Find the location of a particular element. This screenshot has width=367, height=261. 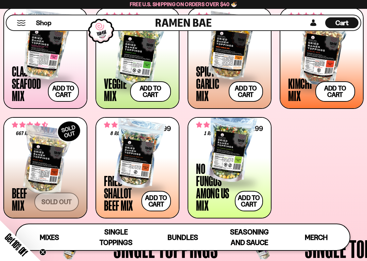

span: 4.64 stars is located at coordinates (30, 125).